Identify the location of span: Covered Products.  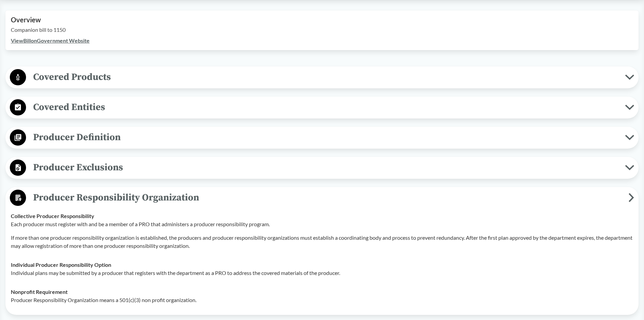
(325, 77).